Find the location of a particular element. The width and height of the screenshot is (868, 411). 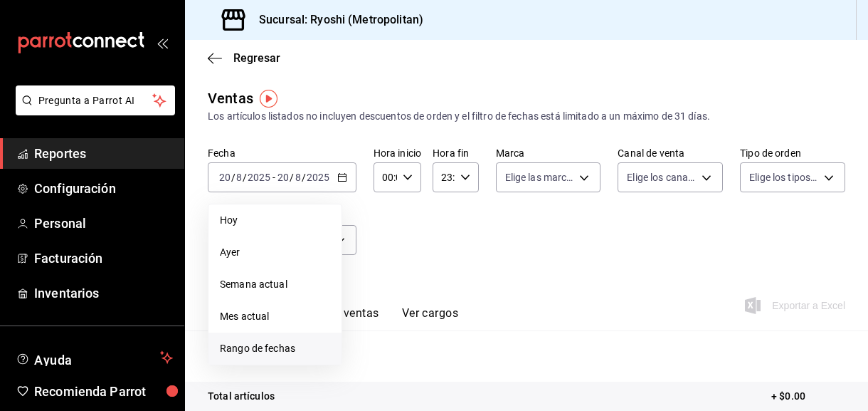

button: Ver ventas is located at coordinates (351, 318).